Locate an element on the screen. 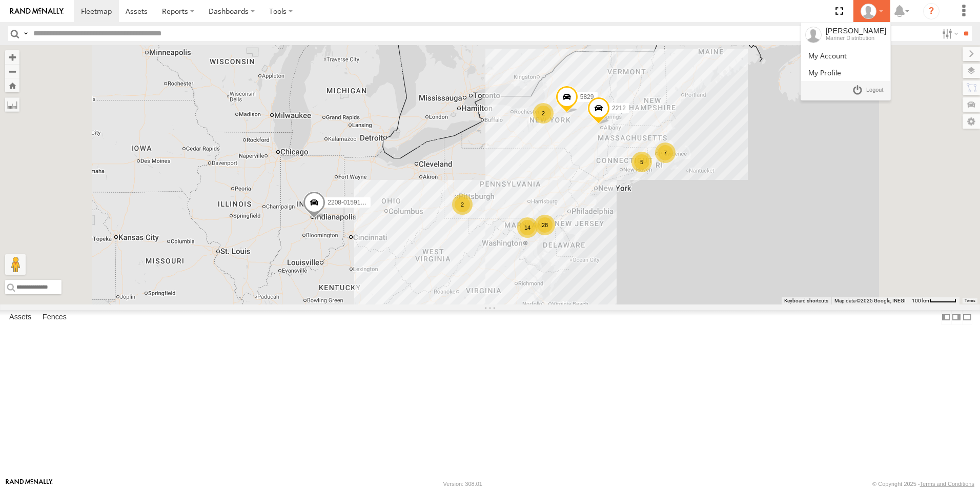 This screenshot has height=489, width=980. div: 5 is located at coordinates (642, 162).